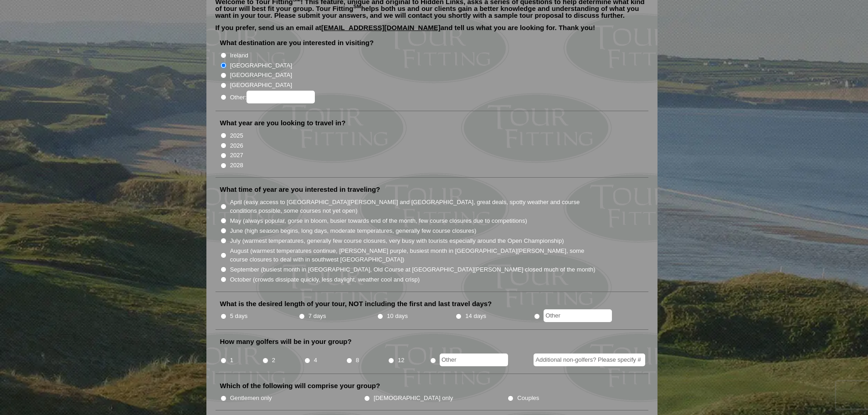 The image size is (868, 415). I want to click on label: October (crowds dissipate quickly, less daylight, weather cool and crisp), so click(325, 280).